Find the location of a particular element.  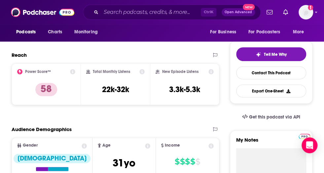

img: User Profile is located at coordinates (306, 12).